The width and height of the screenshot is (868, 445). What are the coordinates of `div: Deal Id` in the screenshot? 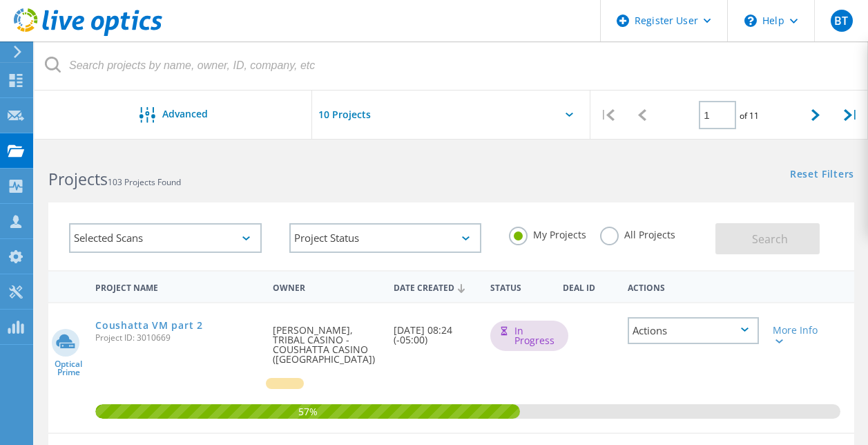 It's located at (588, 286).